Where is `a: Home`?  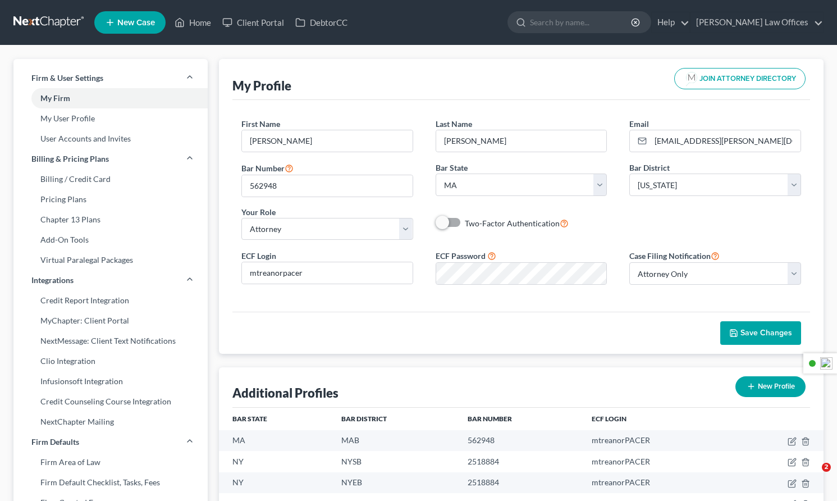 a: Home is located at coordinates (193, 22).